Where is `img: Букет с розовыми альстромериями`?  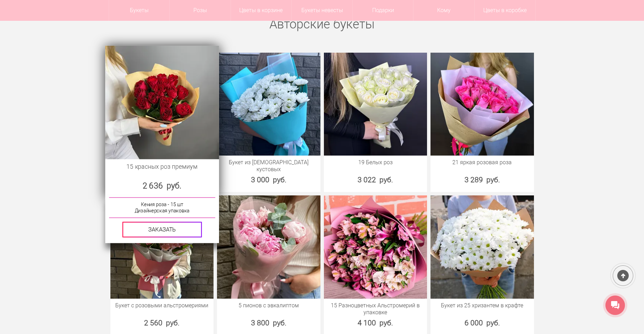
img: Букет с розовыми альстромериями is located at coordinates (162, 248).